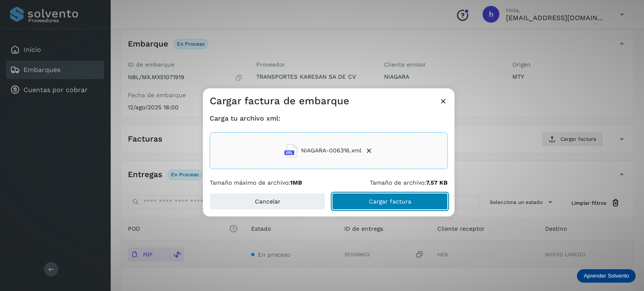 This screenshot has height=291, width=644. What do you see at coordinates (331, 150) in the screenshot?
I see `span: NIAGARA-006316.xml` at bounding box center [331, 150].